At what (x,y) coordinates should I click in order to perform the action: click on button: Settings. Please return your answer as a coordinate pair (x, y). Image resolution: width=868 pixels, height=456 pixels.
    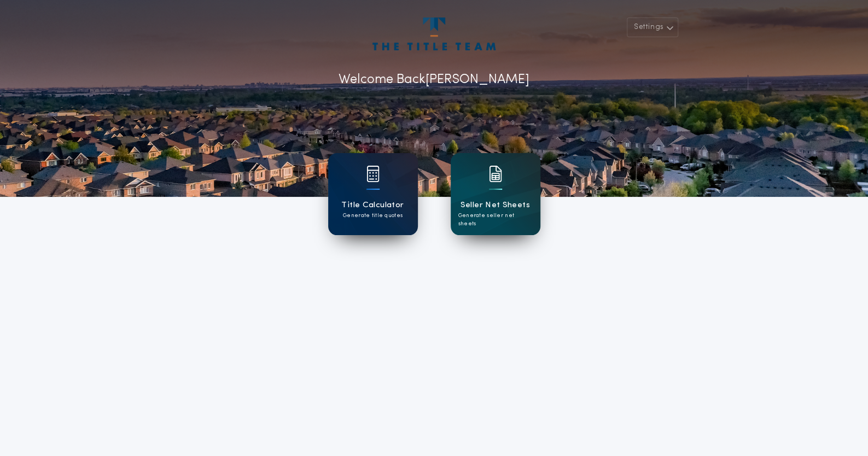
    Looking at the image, I should click on (653, 28).